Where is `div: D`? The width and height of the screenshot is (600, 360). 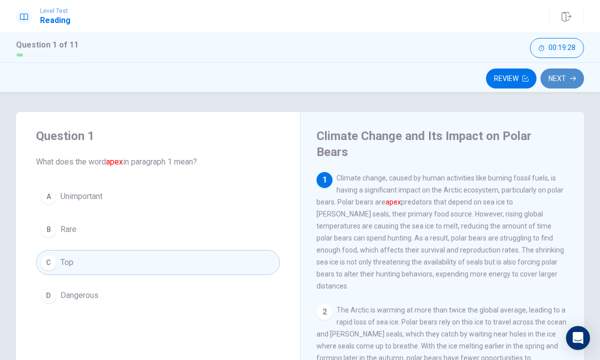
div: D is located at coordinates (48, 295).